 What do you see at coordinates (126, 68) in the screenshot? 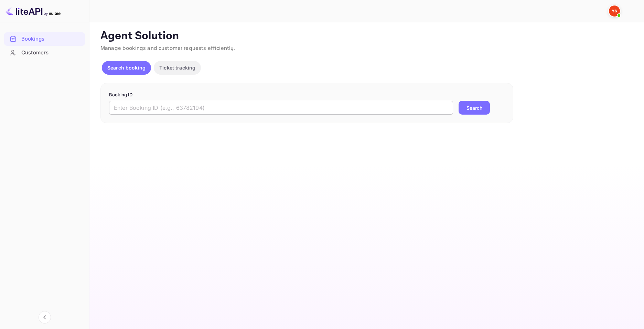
I see `p: Search booking` at bounding box center [126, 68].